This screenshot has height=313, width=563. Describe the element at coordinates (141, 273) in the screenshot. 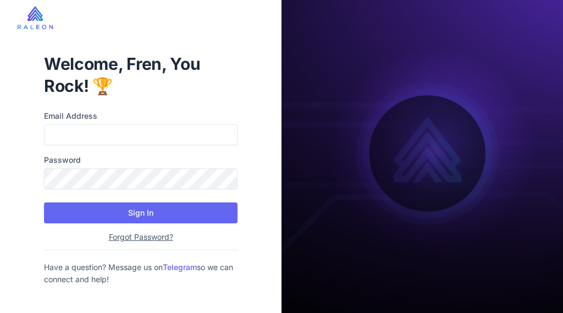

I see `div: Have a question? Message us on so we can connect and help!` at that location.